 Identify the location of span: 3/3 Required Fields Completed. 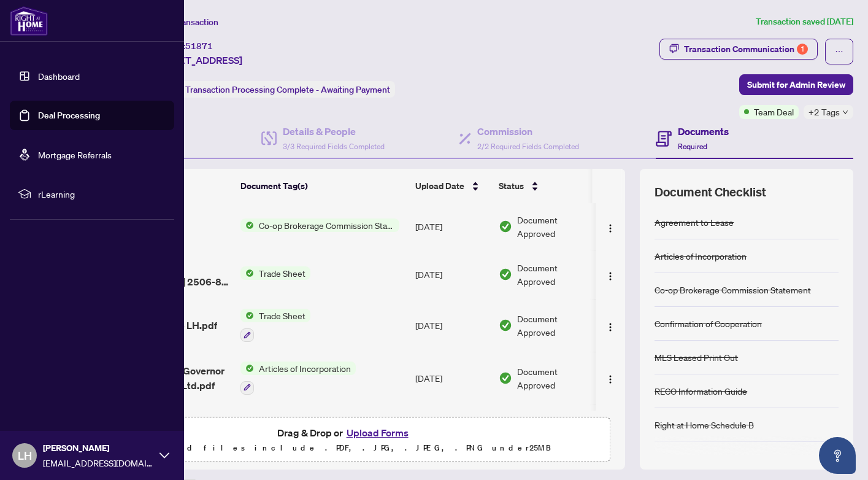
(334, 146).